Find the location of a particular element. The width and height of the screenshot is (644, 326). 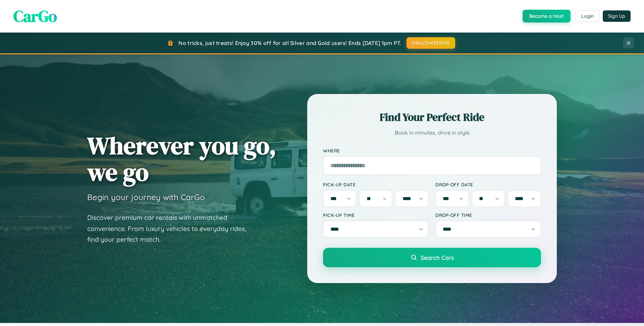

p: Book in minutes, drive in style is located at coordinates (432, 132).